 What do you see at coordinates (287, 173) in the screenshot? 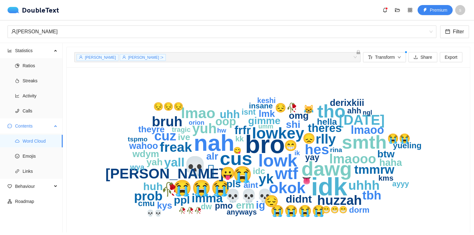
I see `text: wtf` at bounding box center [287, 173].